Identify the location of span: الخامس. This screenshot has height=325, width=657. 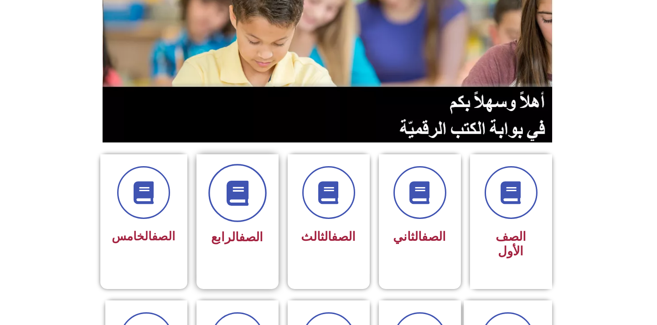
(144, 237).